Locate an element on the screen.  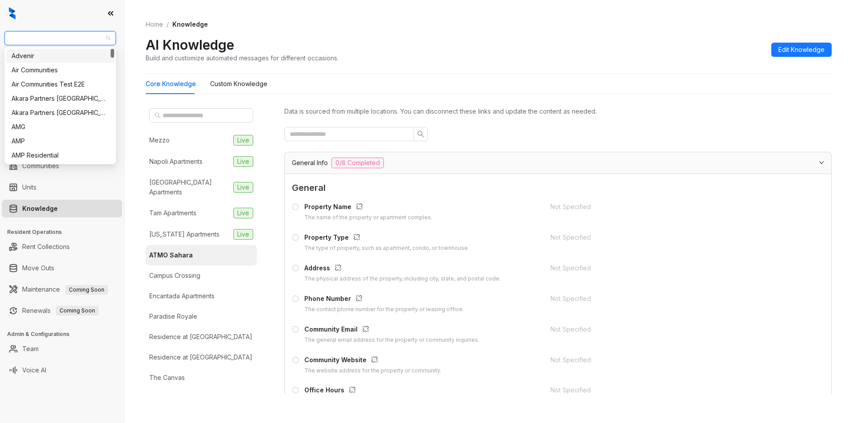
div: Advenir is located at coordinates (60, 56).